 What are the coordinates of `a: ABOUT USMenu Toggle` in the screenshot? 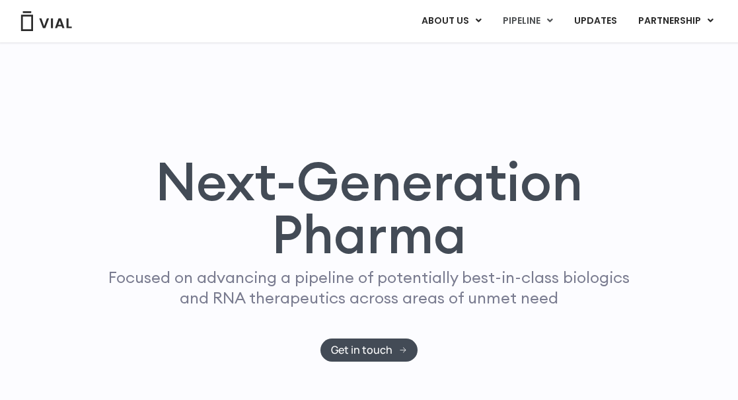 It's located at (451, 21).